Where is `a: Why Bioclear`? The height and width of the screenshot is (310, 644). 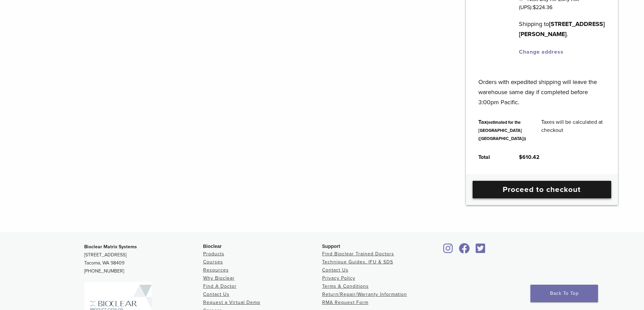
a: Why Bioclear is located at coordinates (219, 278).